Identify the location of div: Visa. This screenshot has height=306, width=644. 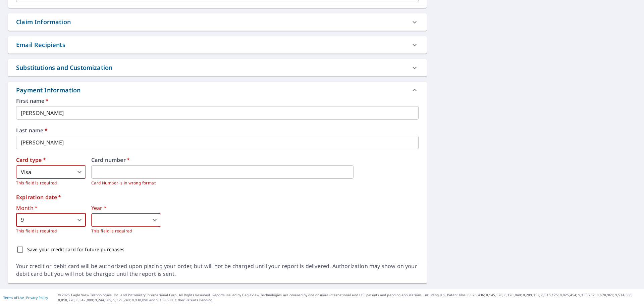
(51, 172).